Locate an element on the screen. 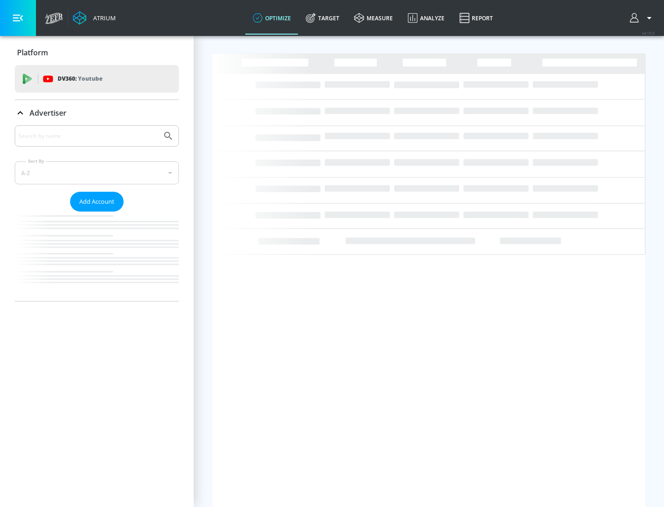  a: Atrium is located at coordinates (94, 18).